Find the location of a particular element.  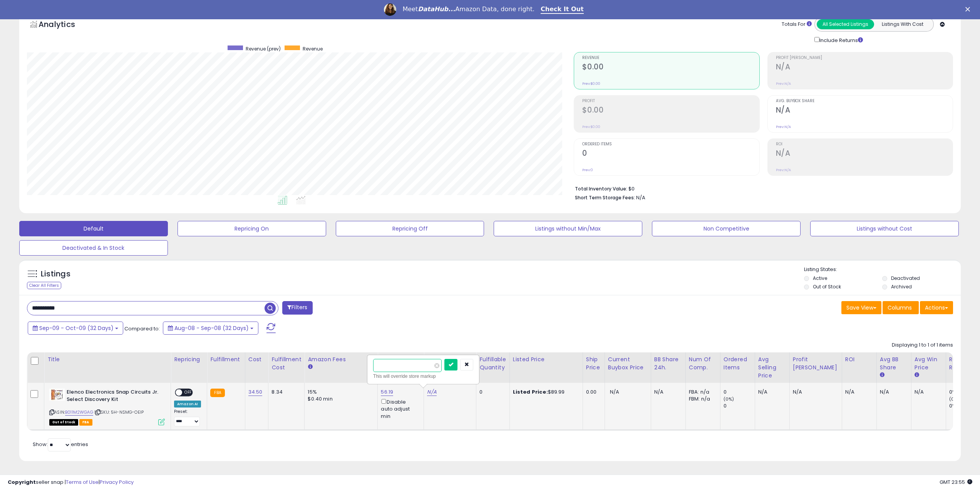

small: Avg Win Price. is located at coordinates (917, 375).